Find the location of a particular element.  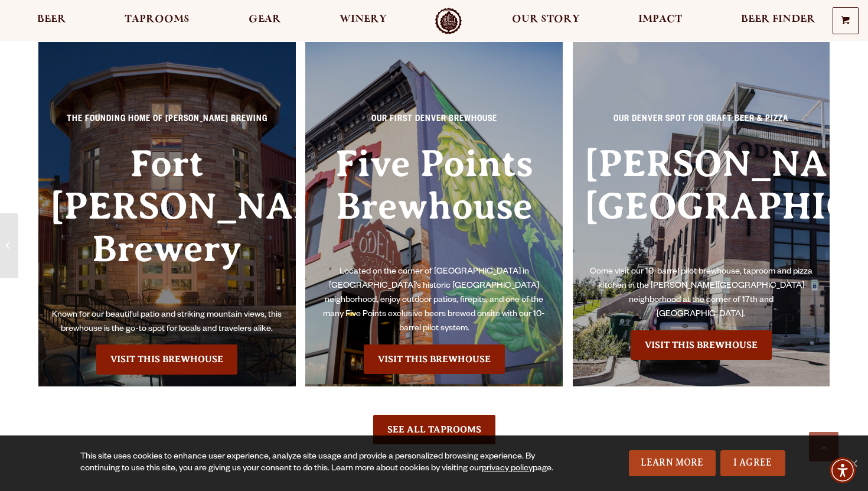

div: Accessibility Menu is located at coordinates (843, 470).